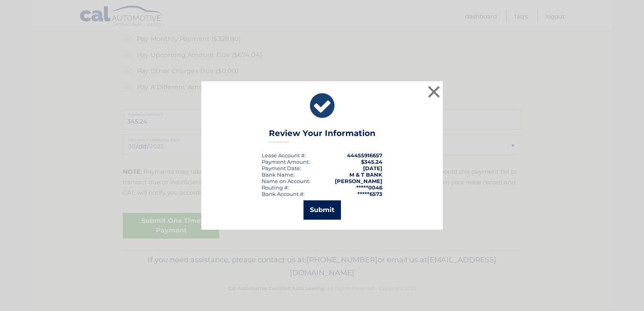 Image resolution: width=644 pixels, height=311 pixels. I want to click on h3: Review Your Information, so click(322, 135).